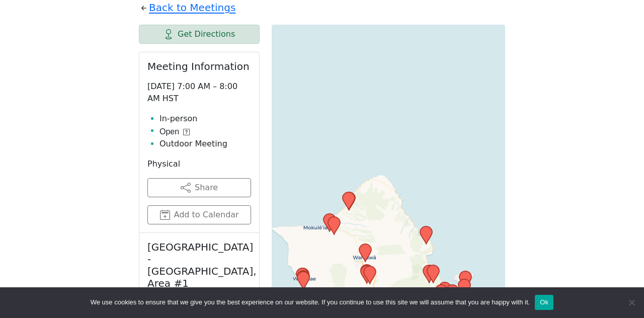  What do you see at coordinates (200, 34) in the screenshot?
I see `a: Get Directions` at bounding box center [200, 34].